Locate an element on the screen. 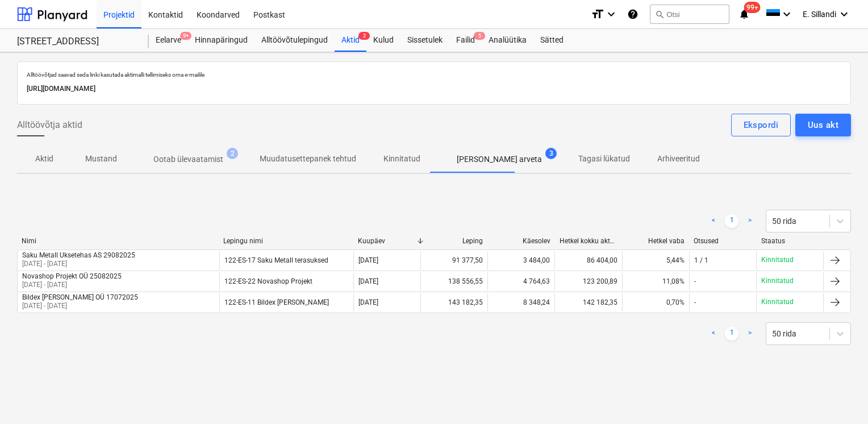 The width and height of the screenshot is (868, 424). div: Käesolev is located at coordinates (521, 241).